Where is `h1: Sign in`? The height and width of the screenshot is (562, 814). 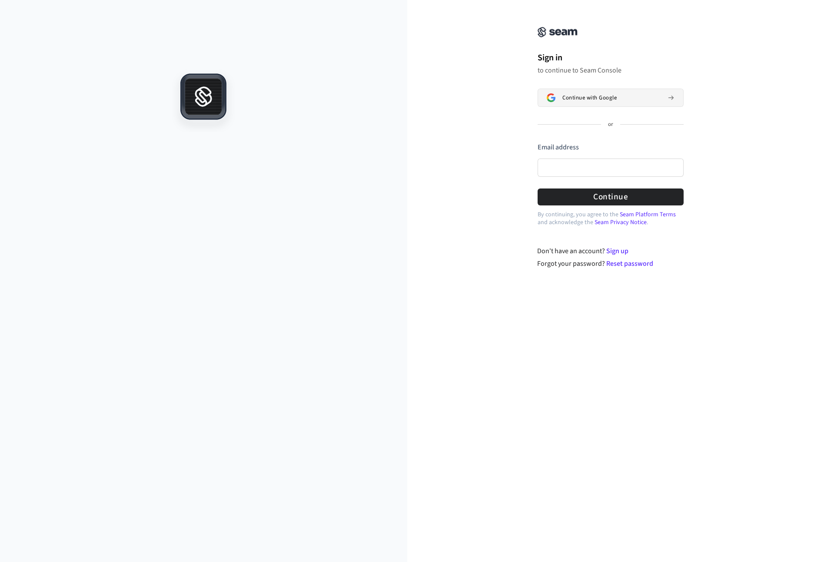 h1: Sign in is located at coordinates (610, 58).